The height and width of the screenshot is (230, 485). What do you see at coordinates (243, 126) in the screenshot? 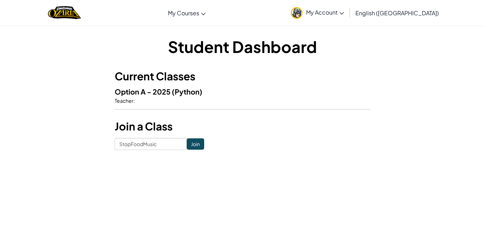
I see `h3: Join a Class` at bounding box center [243, 126].